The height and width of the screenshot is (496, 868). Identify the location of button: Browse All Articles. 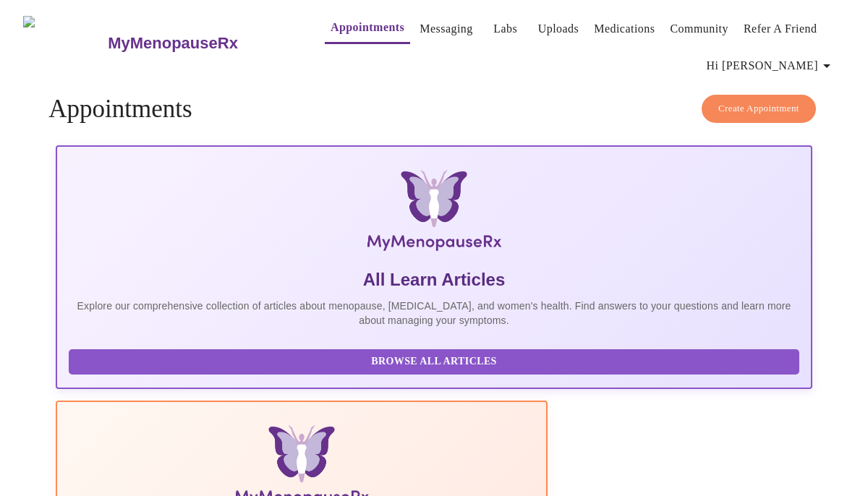
(434, 362).